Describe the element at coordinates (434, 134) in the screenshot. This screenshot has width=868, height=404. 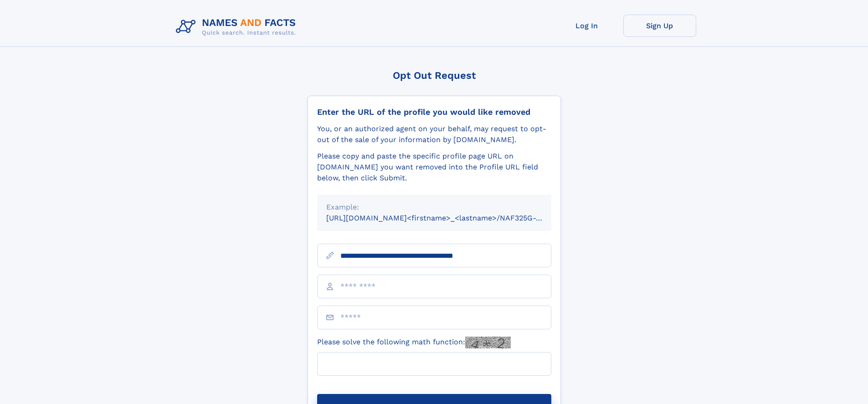
I see `div: You, or an authorized agent on your behalf, may request to opt-out of the sale of your informatio...` at that location.